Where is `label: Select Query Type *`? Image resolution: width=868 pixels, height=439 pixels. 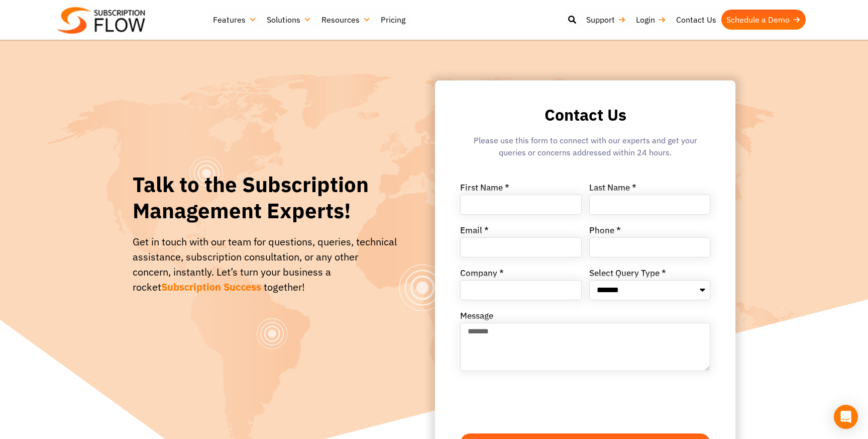
label: Select Query Type * is located at coordinates (627, 274).